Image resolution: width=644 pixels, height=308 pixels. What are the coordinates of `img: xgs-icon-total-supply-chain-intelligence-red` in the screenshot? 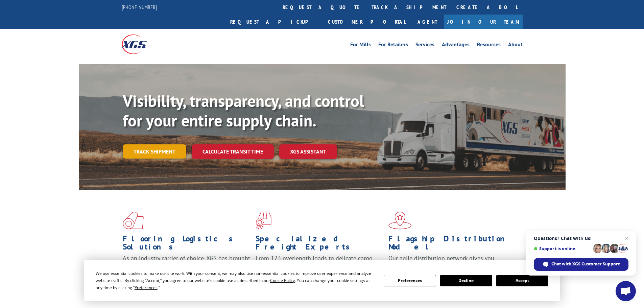 It's located at (133, 220).